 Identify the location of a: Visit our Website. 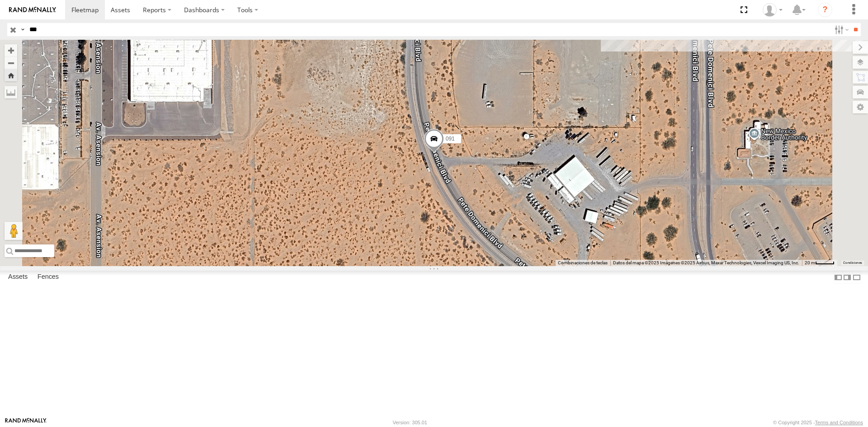
(26, 423).